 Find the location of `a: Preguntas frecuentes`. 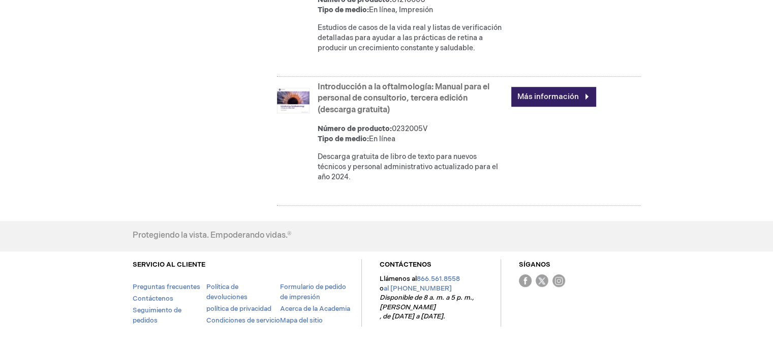

a: Preguntas frecuentes is located at coordinates (166, 287).